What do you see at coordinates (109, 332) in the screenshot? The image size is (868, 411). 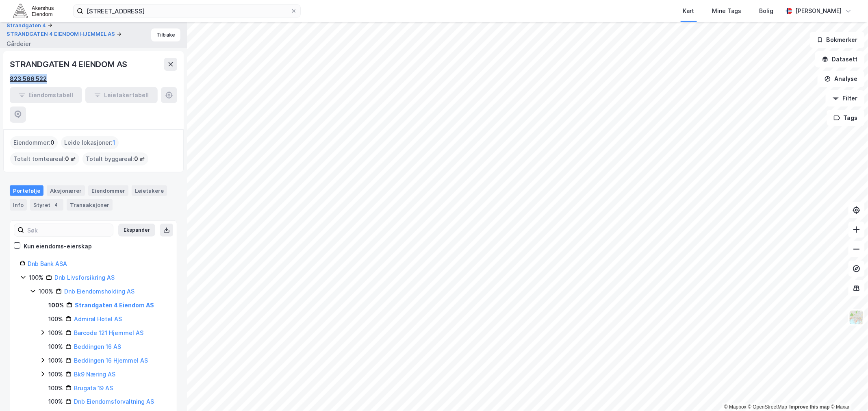 I see `a: Barcode 121 Hjemmel AS` at bounding box center [109, 332].